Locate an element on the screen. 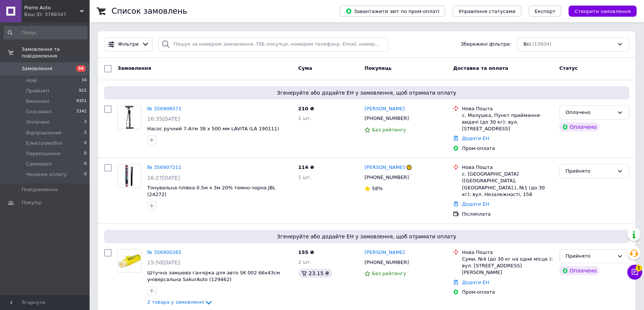 Image resolution: width=644 pixels, height=310 pixels. span: 3342 is located at coordinates (82, 112).